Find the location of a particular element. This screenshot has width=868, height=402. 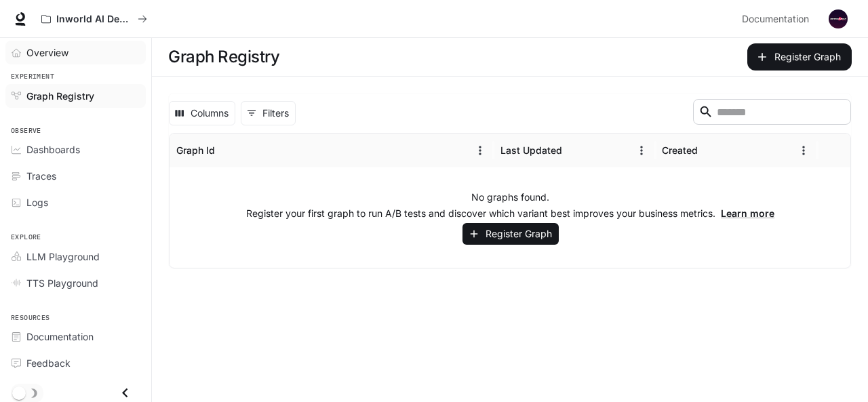

span: TTS Playground is located at coordinates (62, 283).